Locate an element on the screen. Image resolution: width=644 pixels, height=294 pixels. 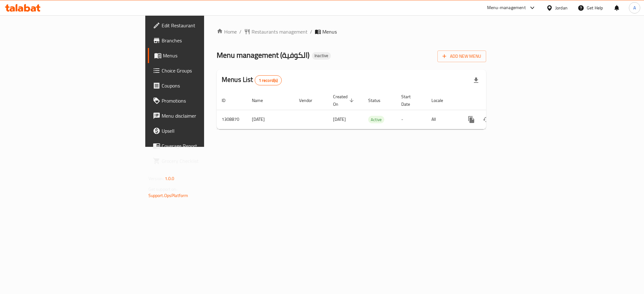
span: Menu disclaimer is located at coordinates (205, 116).